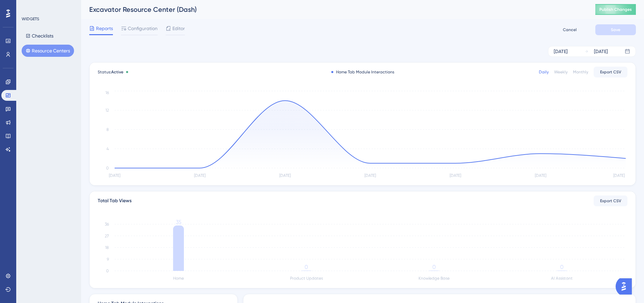 Image resolution: width=644 pixels, height=303 pixels. What do you see at coordinates (108, 129) in the screenshot?
I see `tspan: 8` at bounding box center [108, 129].